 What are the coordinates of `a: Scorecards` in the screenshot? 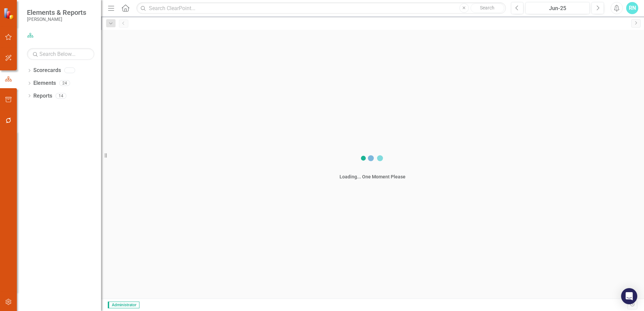 It's located at (47, 70).